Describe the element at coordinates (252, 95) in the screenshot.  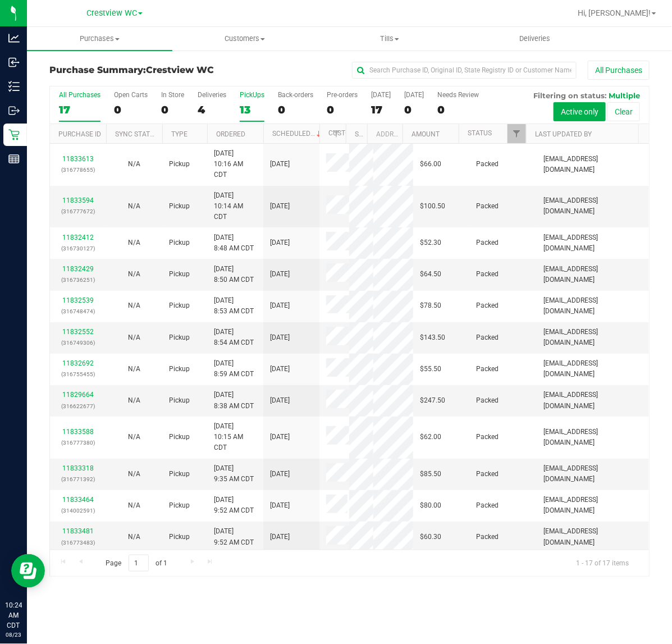
I see `div: PickUps` at that location.